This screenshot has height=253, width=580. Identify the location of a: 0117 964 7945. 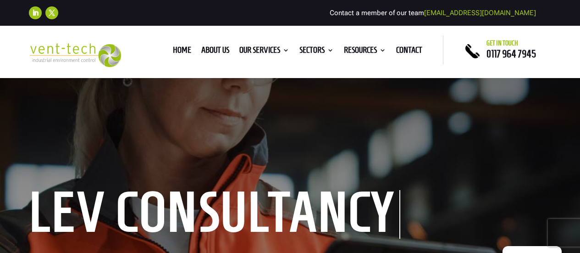
(511, 54).